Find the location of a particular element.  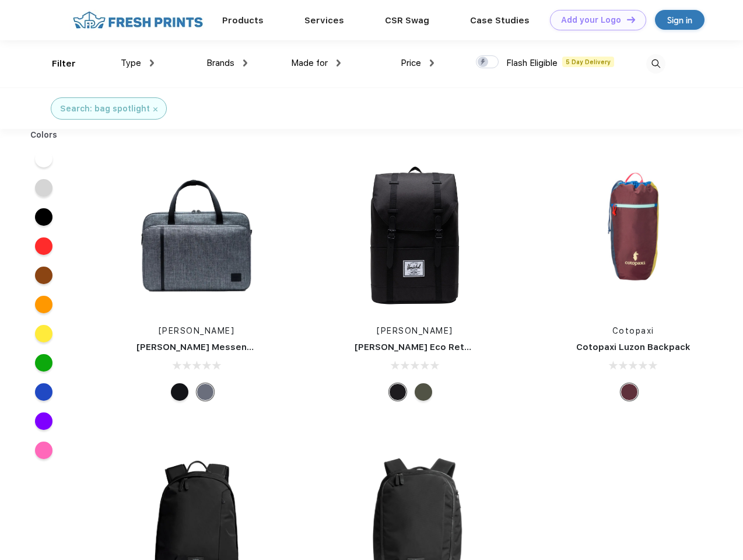

span: Price is located at coordinates (411, 63).